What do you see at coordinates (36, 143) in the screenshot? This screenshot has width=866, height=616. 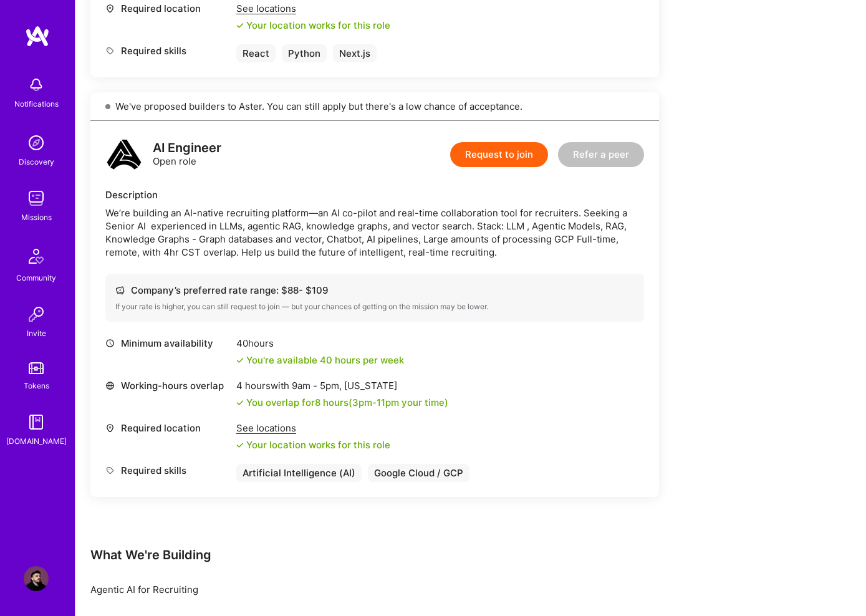 I see `img: discovery` at bounding box center [36, 143].